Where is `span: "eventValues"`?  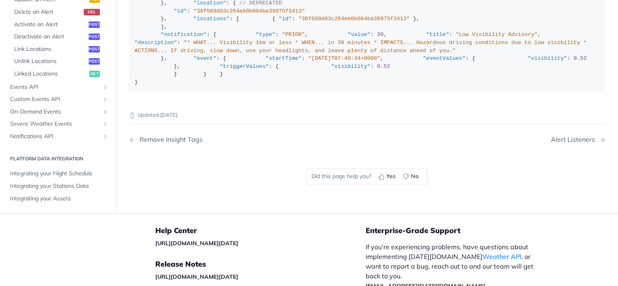
span: "eventValues" is located at coordinates (444, 58).